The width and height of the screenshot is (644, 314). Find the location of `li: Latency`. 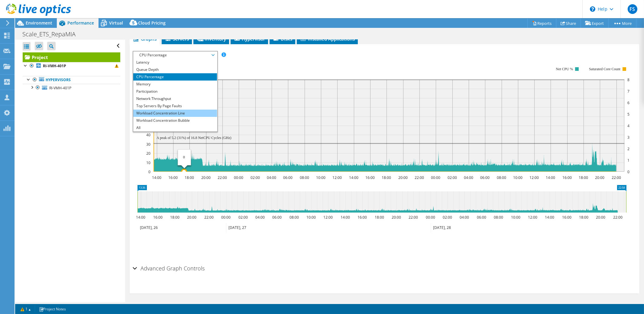

li: Latency is located at coordinates (175, 62).